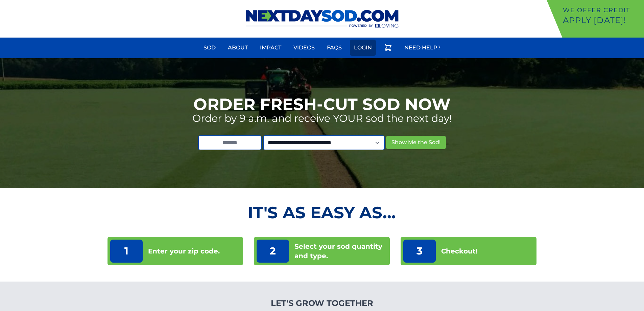 This screenshot has width=644, height=311. I want to click on a: FAQs, so click(335, 48).